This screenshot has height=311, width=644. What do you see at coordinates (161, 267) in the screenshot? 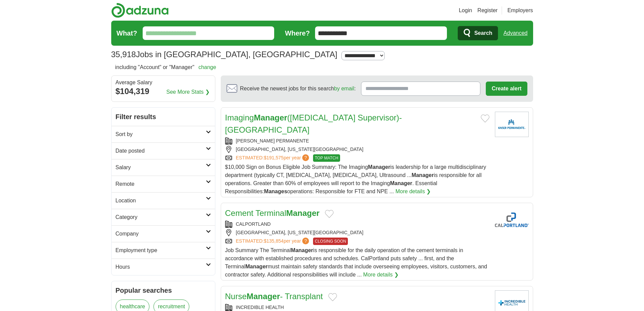
I see `h2: Hours` at bounding box center [161, 267].